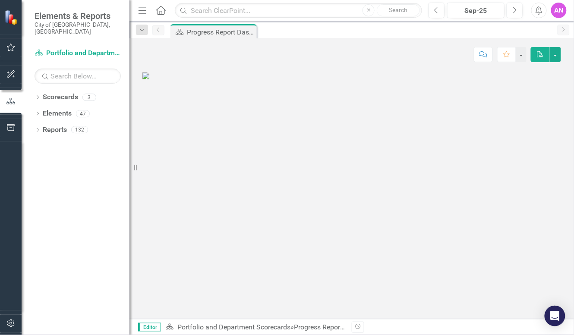 This screenshot has width=574, height=335. I want to click on button: Search, so click(398, 10).